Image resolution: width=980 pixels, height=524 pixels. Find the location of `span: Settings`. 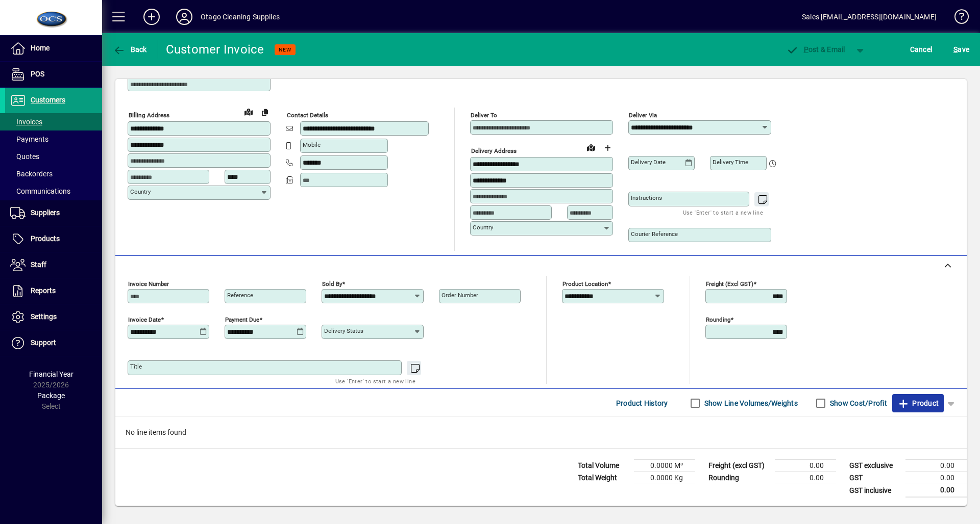

span: Settings is located at coordinates (43, 316).